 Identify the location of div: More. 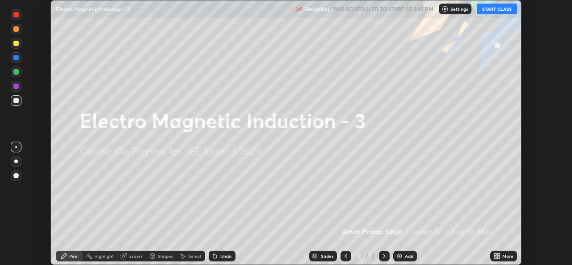
(508, 256).